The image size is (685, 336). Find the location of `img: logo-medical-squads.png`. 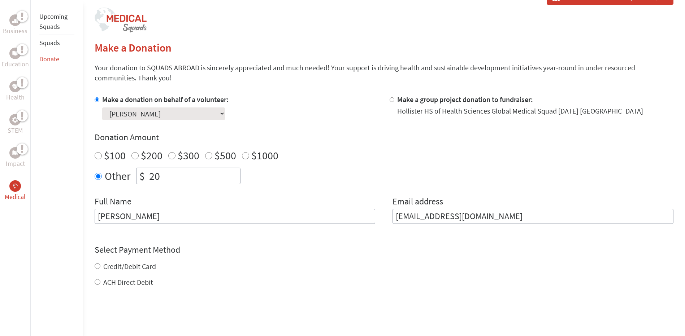

img: logo-medical-squads.png is located at coordinates (121, 20).